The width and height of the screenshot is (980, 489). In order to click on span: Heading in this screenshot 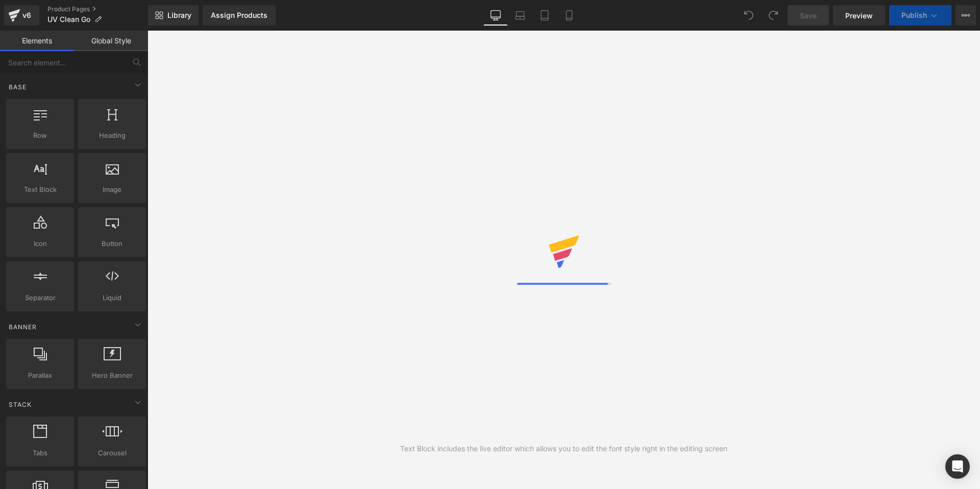, I will do `click(112, 135)`.